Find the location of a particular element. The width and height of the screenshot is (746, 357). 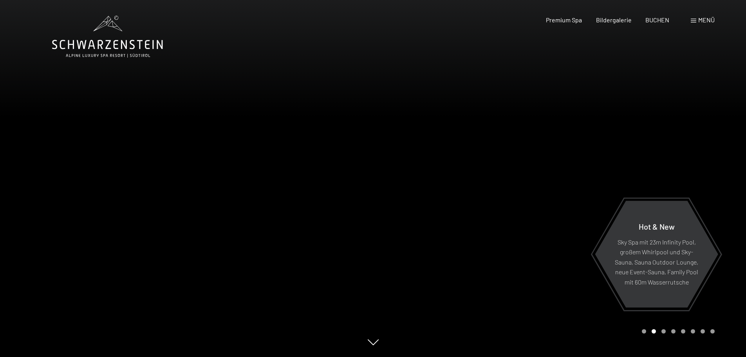

a: BUCHEN is located at coordinates (657, 20).